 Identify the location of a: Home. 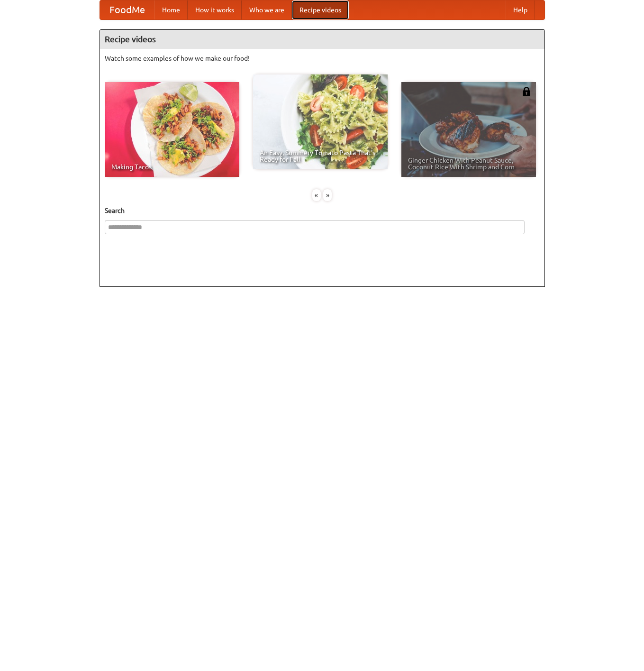
(171, 10).